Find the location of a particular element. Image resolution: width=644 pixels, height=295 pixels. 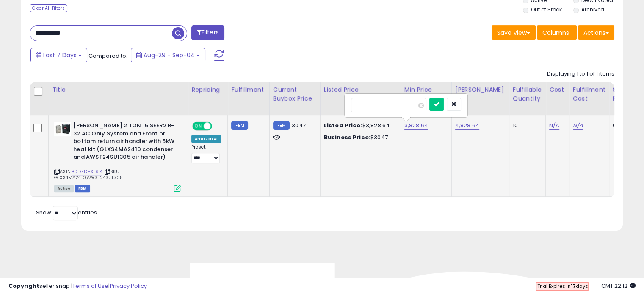

label: Archived is located at coordinates (592, 9).